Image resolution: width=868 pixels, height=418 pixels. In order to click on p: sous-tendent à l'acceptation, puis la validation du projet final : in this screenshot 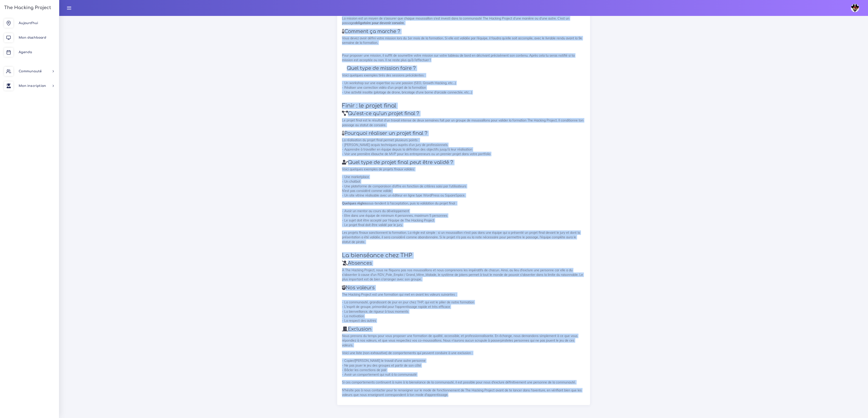, I will do `click(464, 203)`.